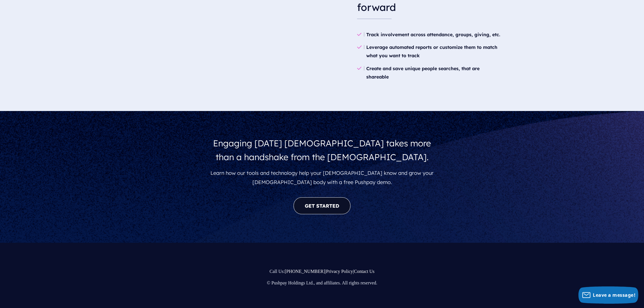  Describe the element at coordinates (433, 34) in the screenshot. I see `b: Track involvement across attendance, groups, giving, etc.` at that location.